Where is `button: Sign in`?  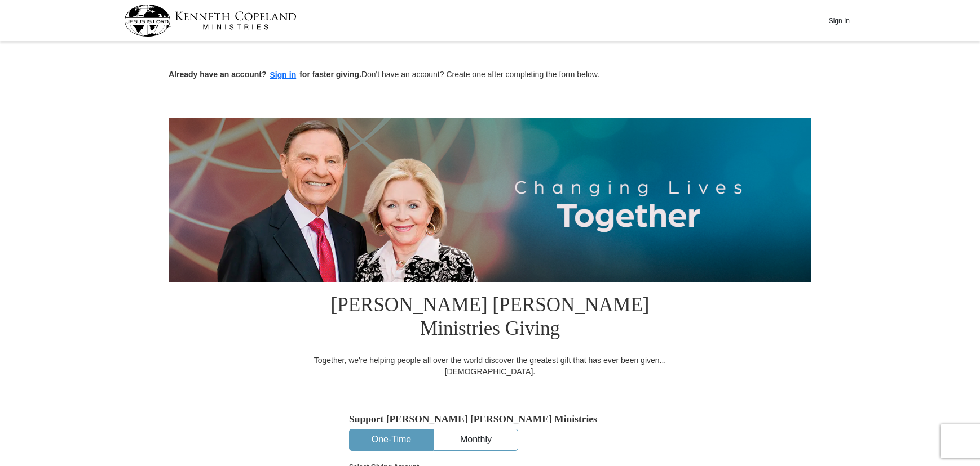
button: Sign in is located at coordinates (283, 75).